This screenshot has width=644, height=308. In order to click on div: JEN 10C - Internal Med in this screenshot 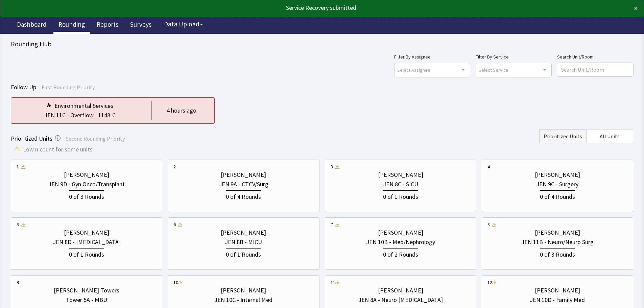, I will do `click(243, 300)`.